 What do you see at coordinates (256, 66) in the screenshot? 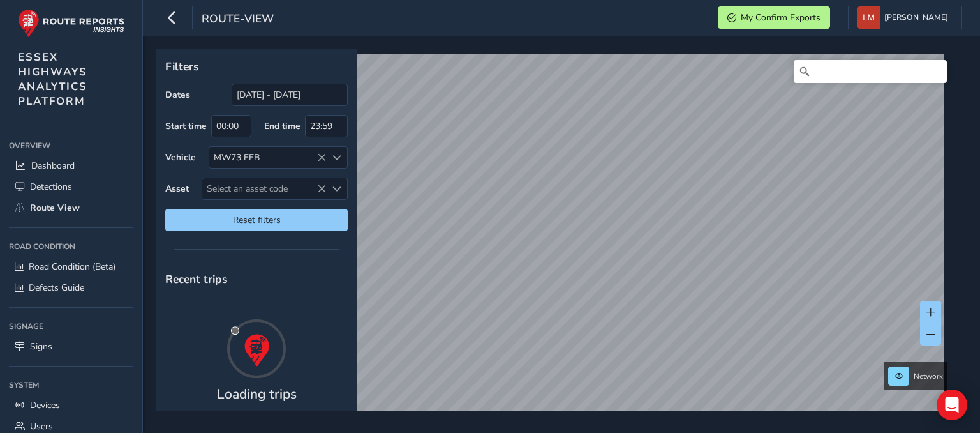
I see `p: Filters` at bounding box center [256, 66].